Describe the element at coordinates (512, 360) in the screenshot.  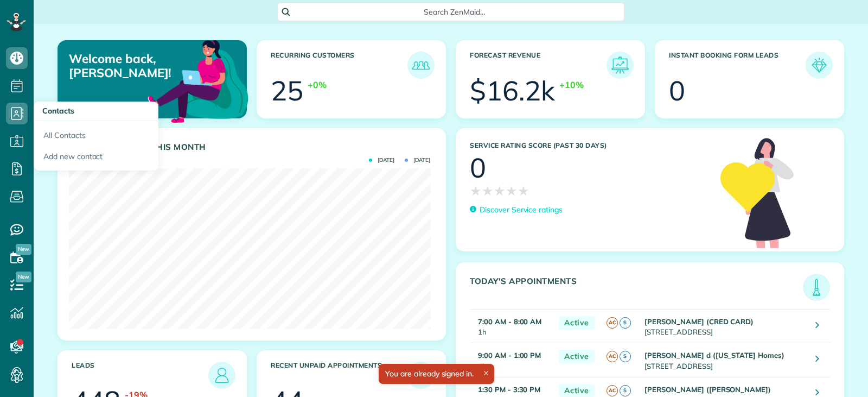
I see `td: 4h` at that location.